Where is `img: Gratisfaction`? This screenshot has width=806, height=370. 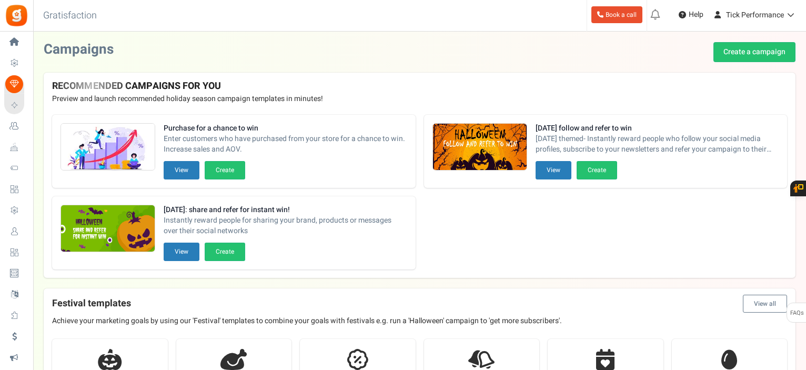
img: Gratisfaction is located at coordinates (16, 15).